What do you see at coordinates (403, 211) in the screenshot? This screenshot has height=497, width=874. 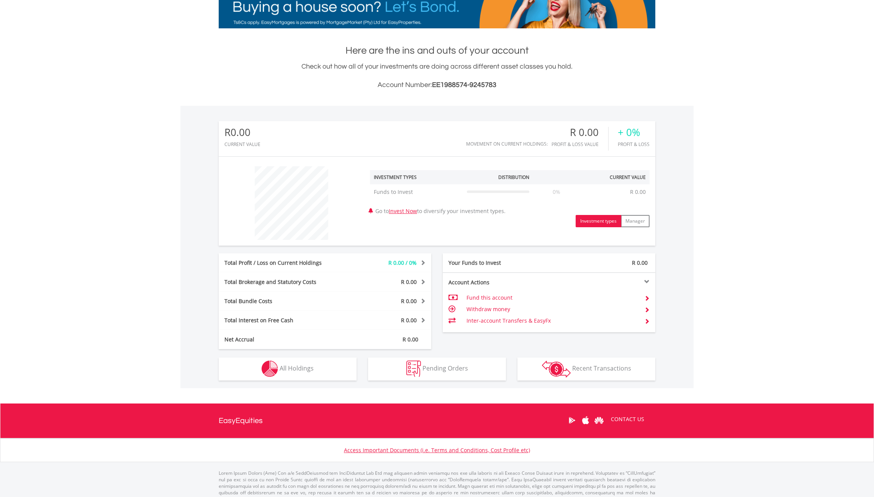 I see `a: Invest Now` at bounding box center [403, 211].